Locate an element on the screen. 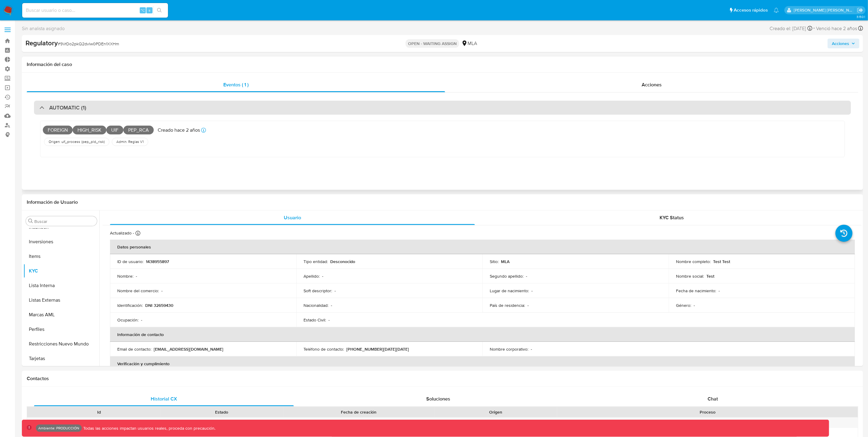 The image size is (868, 437). p: Desconocido is located at coordinates (343, 262).